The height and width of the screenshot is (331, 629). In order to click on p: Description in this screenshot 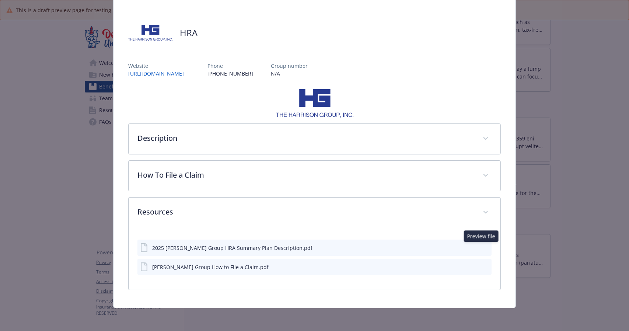, I will do `click(306, 138)`.